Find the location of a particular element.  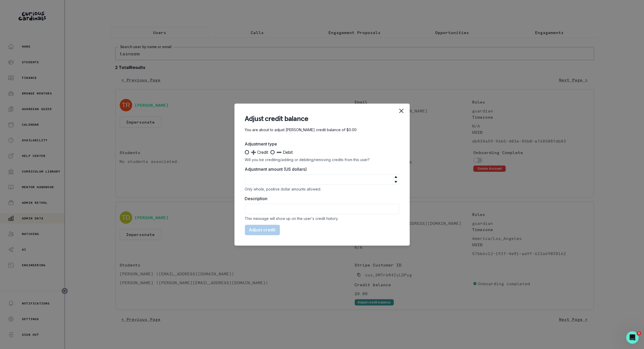

div: This message will show up on the user's credit history. is located at coordinates (322, 218).